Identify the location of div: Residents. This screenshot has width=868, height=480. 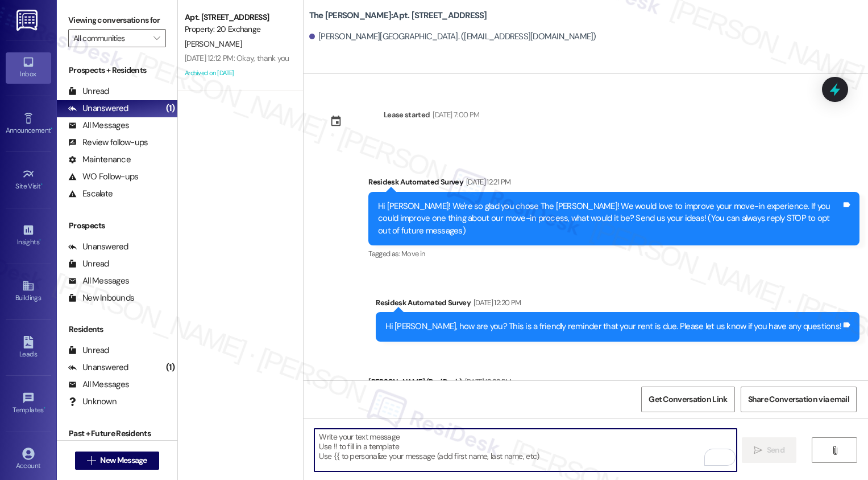
(117, 329).